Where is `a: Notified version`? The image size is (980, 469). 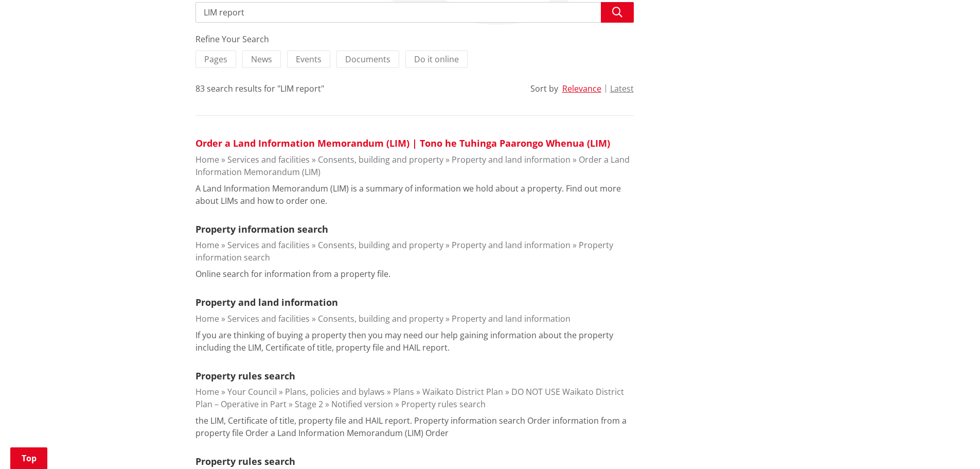 a: Notified version is located at coordinates (362, 404).